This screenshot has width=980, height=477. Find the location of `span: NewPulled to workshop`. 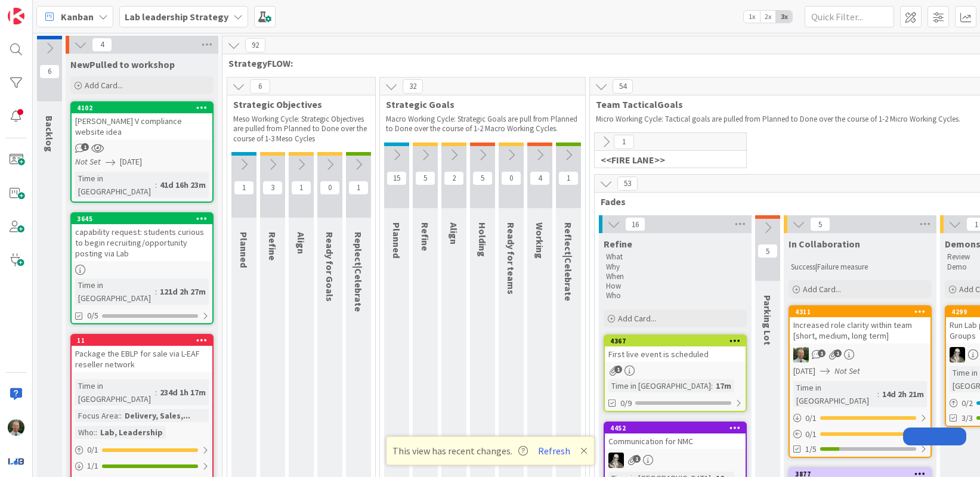

span: NewPulled to workshop is located at coordinates (123, 65).